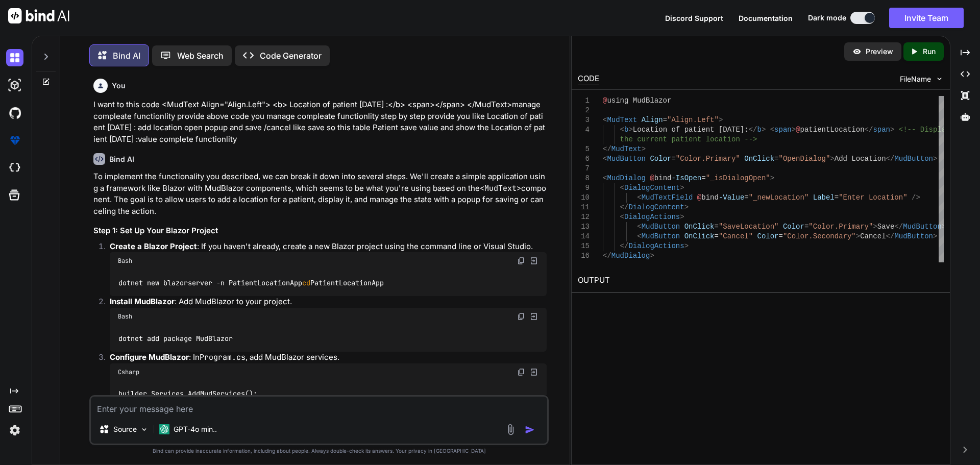  What do you see at coordinates (534, 261) in the screenshot?
I see `img: Open in Browser` at bounding box center [534, 261].